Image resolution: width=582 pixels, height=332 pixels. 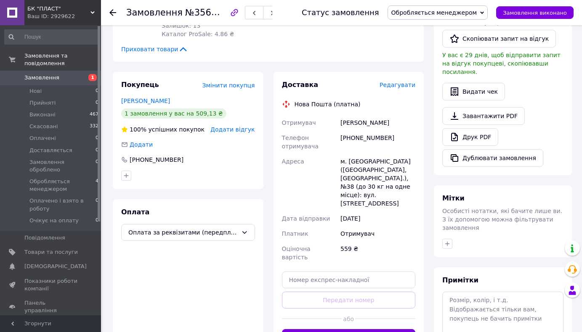 What do you see at coordinates (299, 123) in the screenshot?
I see `span: Отримувач` at bounding box center [299, 123].